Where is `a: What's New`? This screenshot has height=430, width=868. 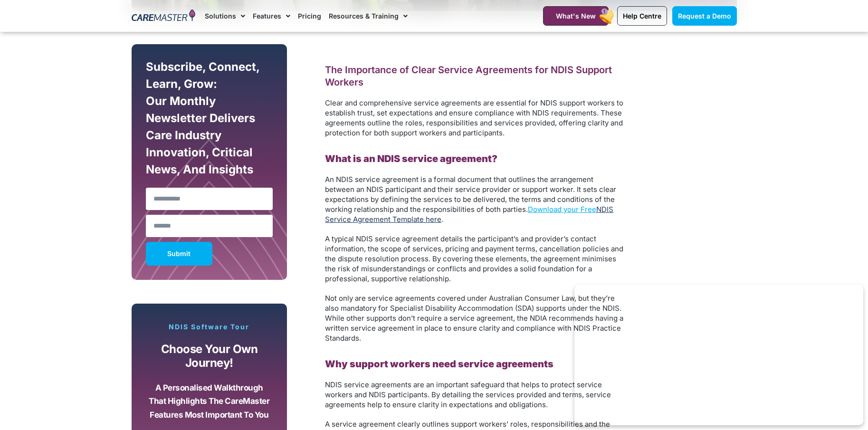
a: What's New is located at coordinates (576, 15).